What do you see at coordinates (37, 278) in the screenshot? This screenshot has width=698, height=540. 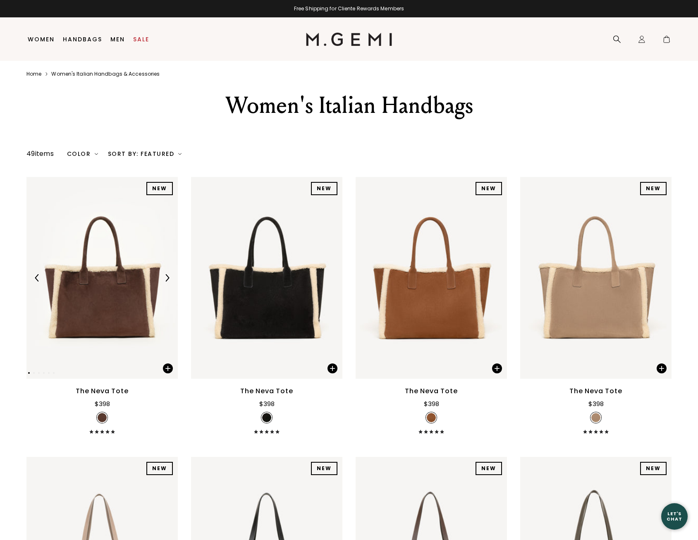 I see `img: Previous Arrow` at bounding box center [37, 278].